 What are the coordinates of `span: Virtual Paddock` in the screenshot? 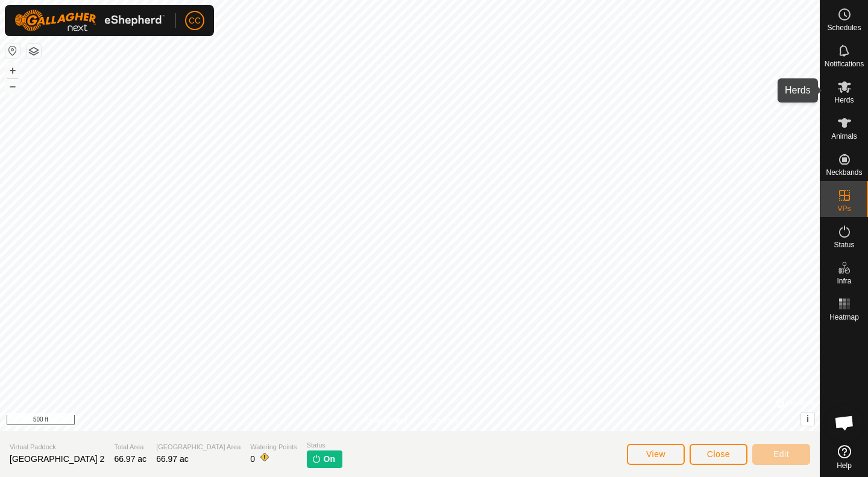 It's located at (57, 447).